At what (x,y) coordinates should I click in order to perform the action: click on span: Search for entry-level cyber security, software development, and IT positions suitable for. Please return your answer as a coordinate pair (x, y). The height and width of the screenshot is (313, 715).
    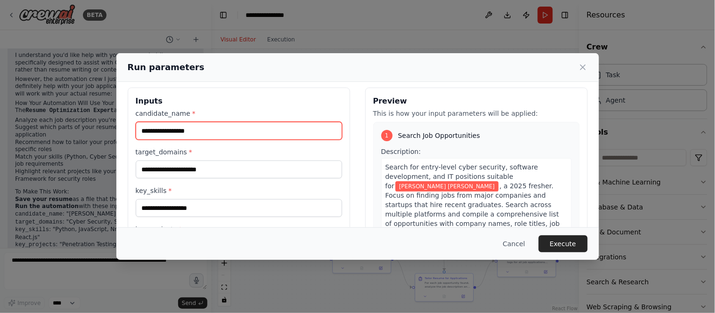
    Looking at the image, I should click on (462, 177).